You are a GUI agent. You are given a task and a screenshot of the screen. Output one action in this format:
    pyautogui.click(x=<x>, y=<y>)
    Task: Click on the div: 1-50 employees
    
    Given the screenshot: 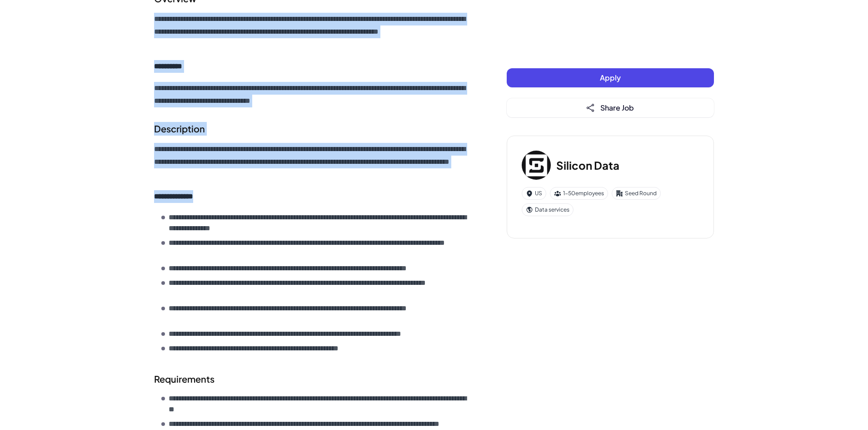 What is the action you would take?
    pyautogui.click(x=579, y=194)
    